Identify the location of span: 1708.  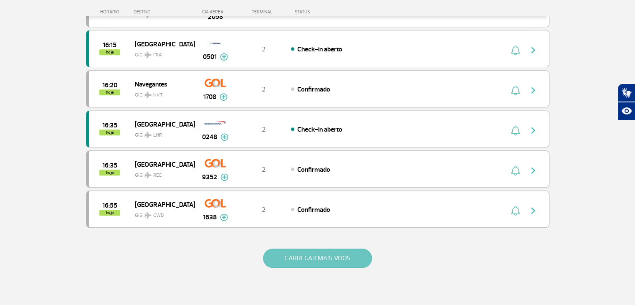
(210, 97).